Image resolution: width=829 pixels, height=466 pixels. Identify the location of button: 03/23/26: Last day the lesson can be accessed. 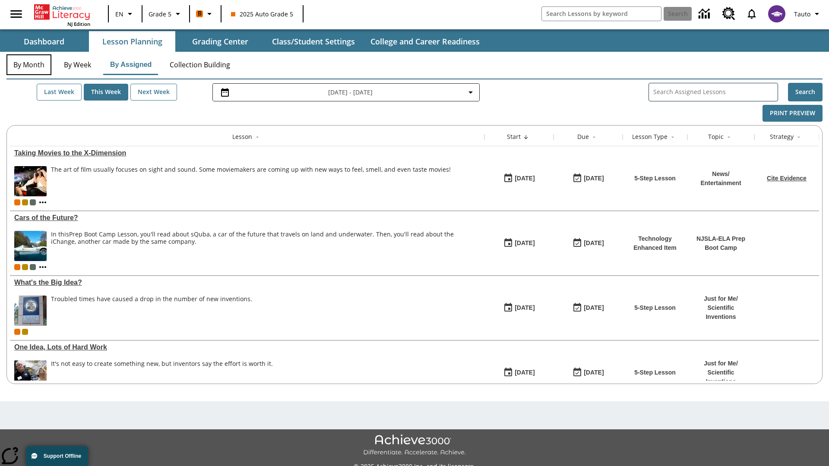
(588, 373).